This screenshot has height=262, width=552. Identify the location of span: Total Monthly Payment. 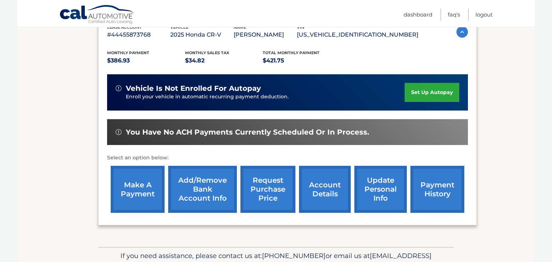
(291, 53).